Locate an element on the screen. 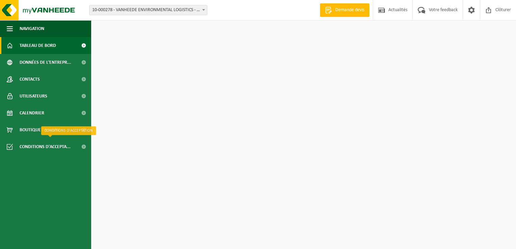 This screenshot has height=249, width=516. span: Boutique en ligne is located at coordinates (40, 130).